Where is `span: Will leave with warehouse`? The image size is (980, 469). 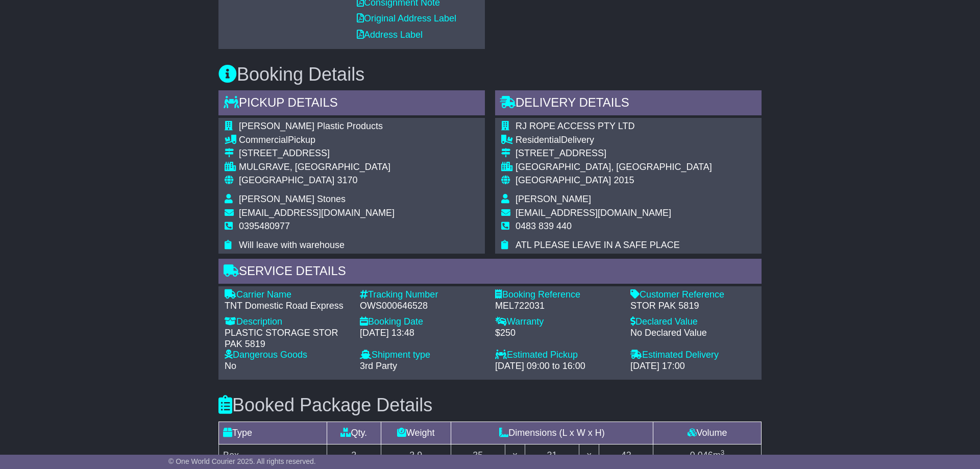 span: Will leave with warehouse is located at coordinates (292, 245).